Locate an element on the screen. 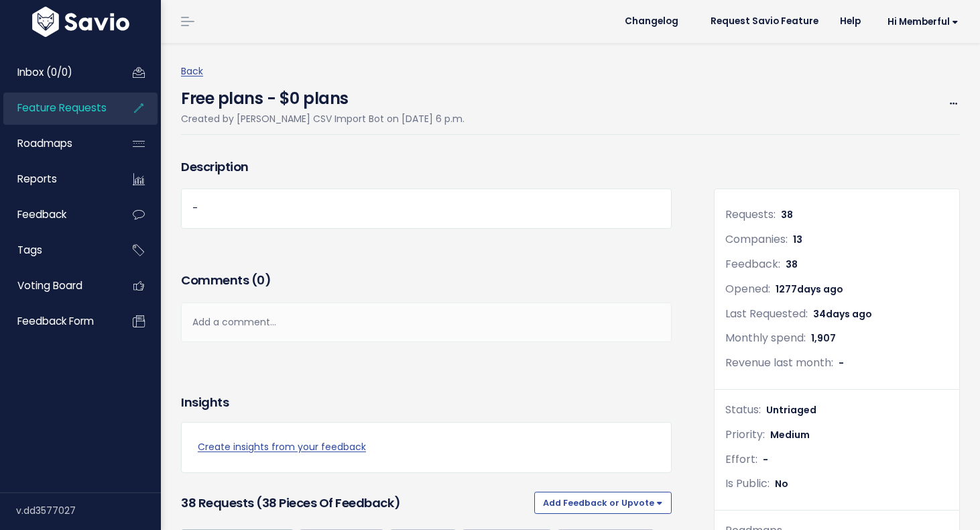 This screenshot has height=530, width=980. div: Add a comment... is located at coordinates (426, 322).